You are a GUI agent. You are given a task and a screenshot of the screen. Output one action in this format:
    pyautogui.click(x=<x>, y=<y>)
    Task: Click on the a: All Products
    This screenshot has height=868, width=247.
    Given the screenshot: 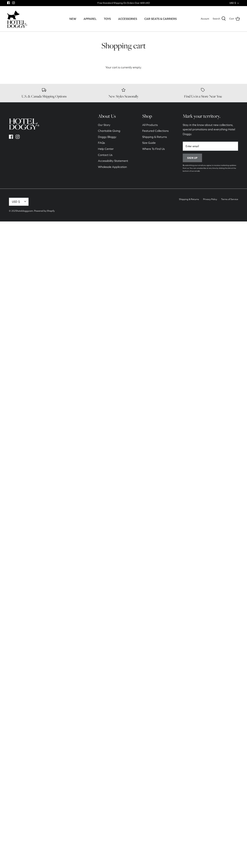 What is the action you would take?
    pyautogui.click(x=150, y=125)
    